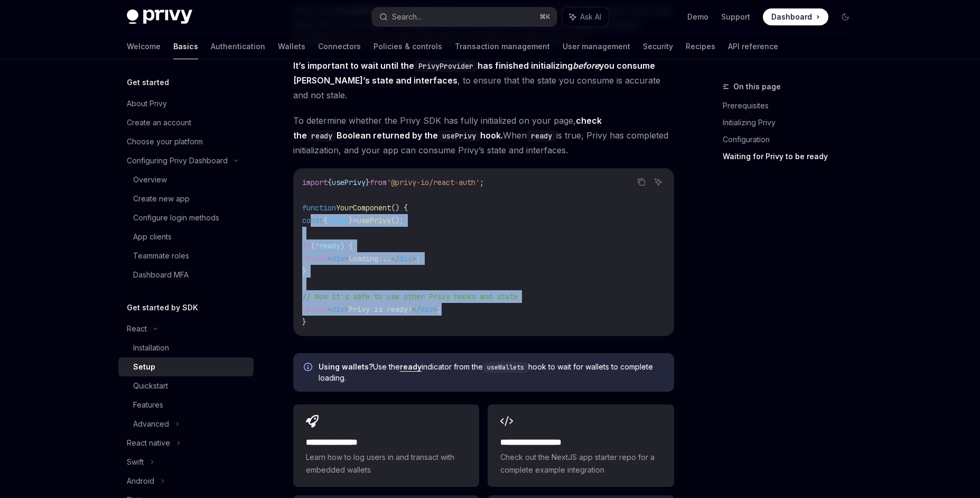 The height and width of the screenshot is (498, 980). Describe the element at coordinates (483, 80) in the screenshot. I see `span: , to ensure that the state you consume is accurate and not stale.` at that location.